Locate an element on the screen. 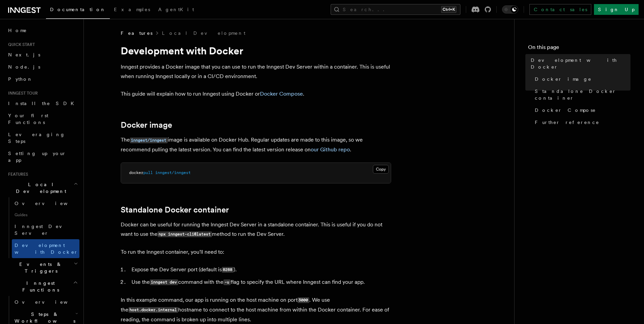  span: AgentKit is located at coordinates (176, 9).